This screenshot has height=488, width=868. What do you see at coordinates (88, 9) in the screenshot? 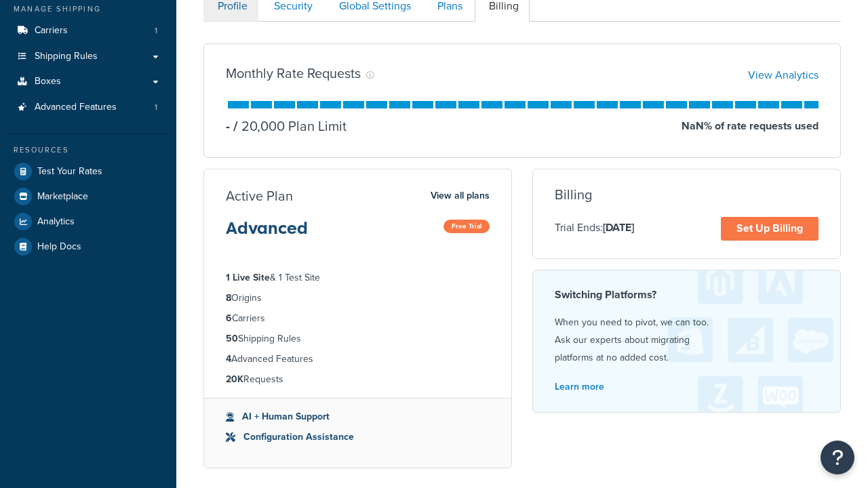
I see `div: Manage Shipping` at bounding box center [88, 9].